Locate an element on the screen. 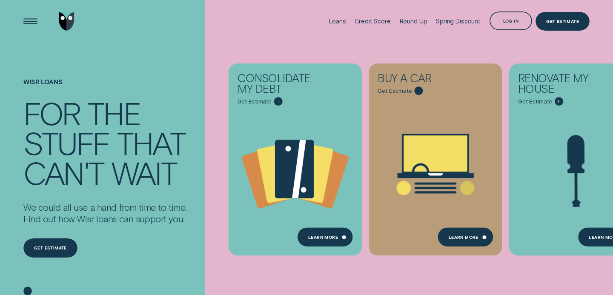 The width and height of the screenshot is (613, 295). button: Log in is located at coordinates (511, 21).